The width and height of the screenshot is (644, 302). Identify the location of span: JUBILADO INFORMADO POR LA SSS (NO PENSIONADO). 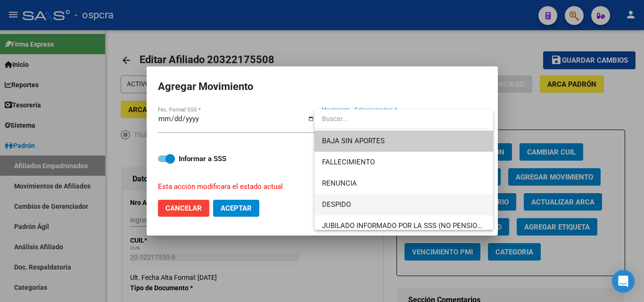
(410, 226).